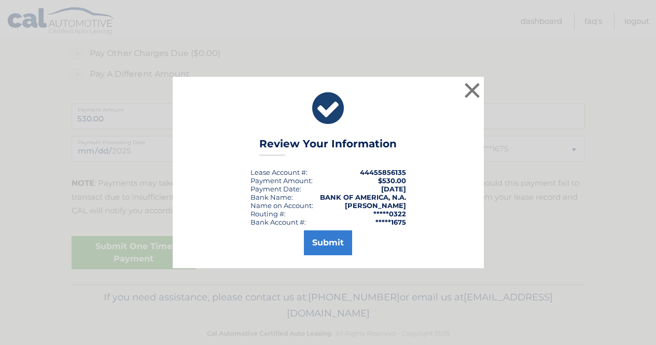 Image resolution: width=656 pixels, height=345 pixels. What do you see at coordinates (275, 189) in the screenshot?
I see `span: Payment Date` at bounding box center [275, 189].